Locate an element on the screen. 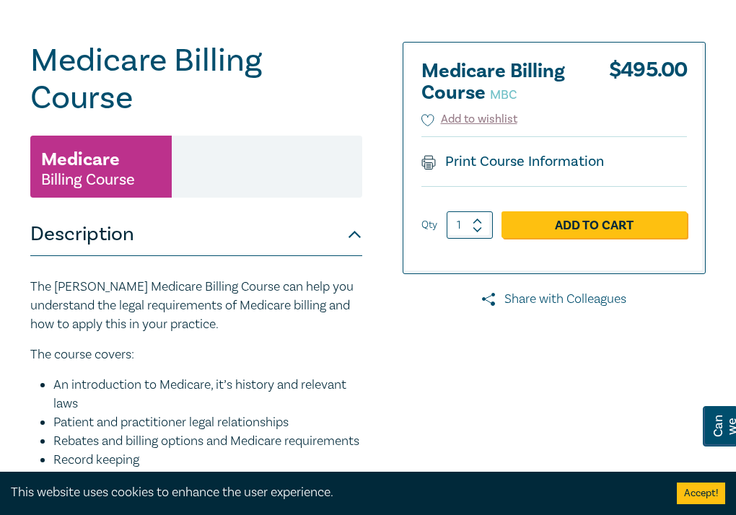 The image size is (736, 515). small: Billing Course is located at coordinates (88, 180).